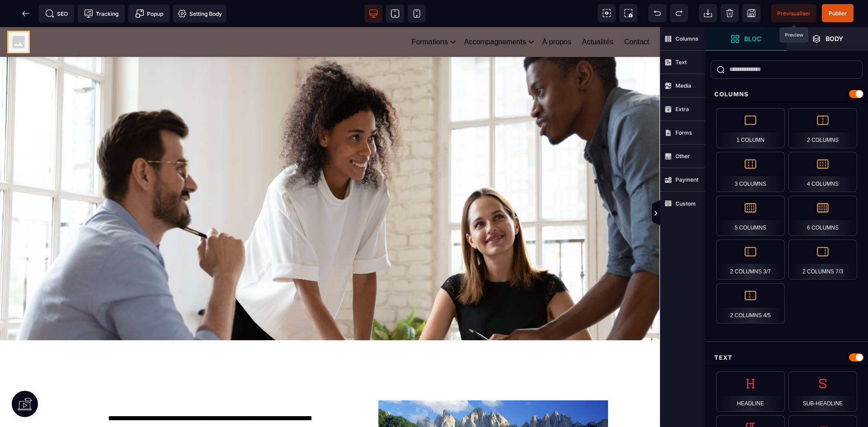  I want to click on strong: Other, so click(683, 156).